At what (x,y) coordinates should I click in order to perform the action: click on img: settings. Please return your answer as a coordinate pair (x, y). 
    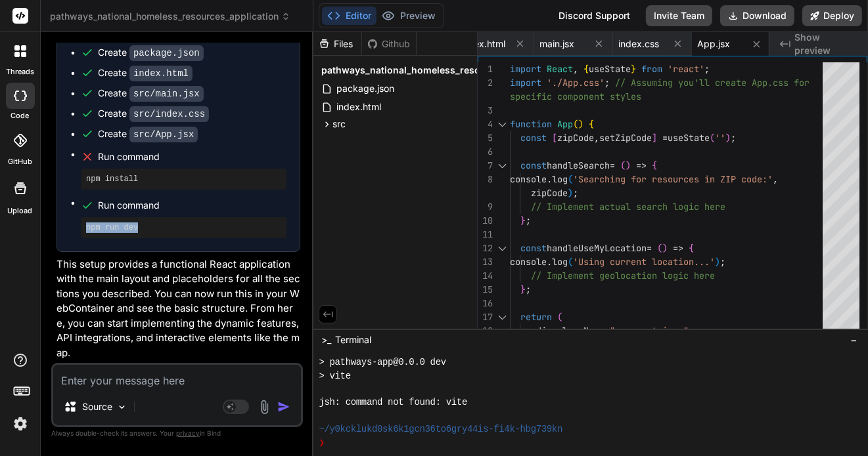
    Looking at the image, I should click on (21, 424).